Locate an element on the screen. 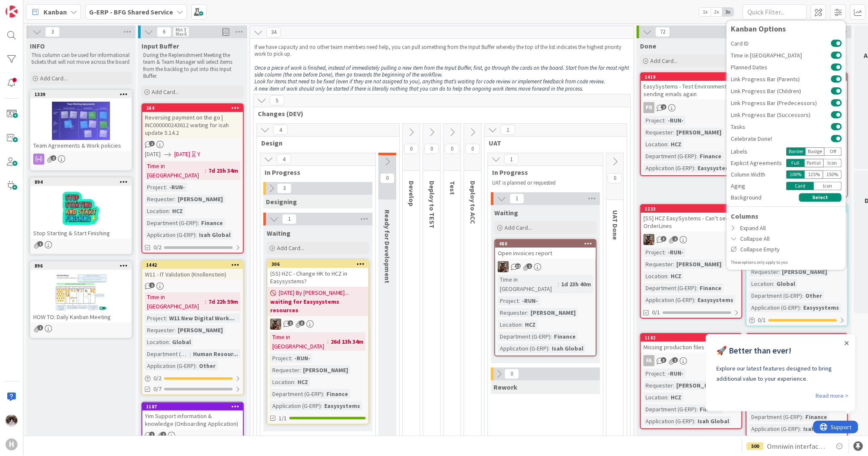 The image size is (868, 456). div: Collapse All is located at coordinates (786, 239).